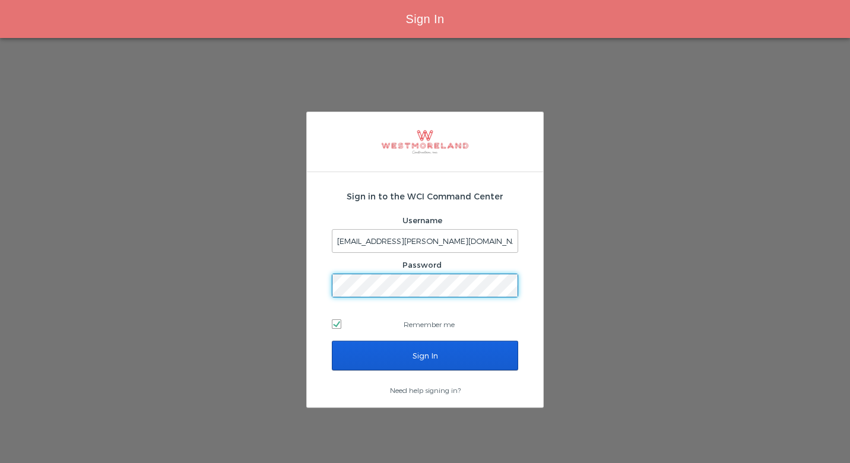 The width and height of the screenshot is (850, 463). Describe the element at coordinates (425, 355) in the screenshot. I see `input: Sign In` at that location.